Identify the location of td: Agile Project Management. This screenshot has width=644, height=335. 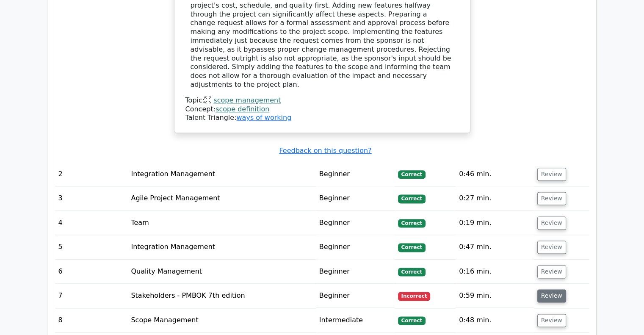
(222, 198).